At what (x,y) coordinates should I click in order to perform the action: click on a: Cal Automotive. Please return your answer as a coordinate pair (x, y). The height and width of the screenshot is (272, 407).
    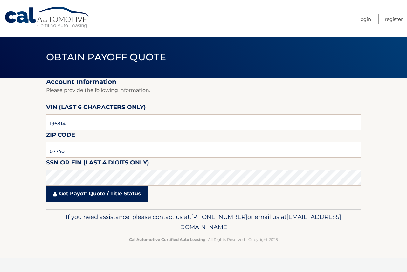
    Looking at the image, I should click on (47, 17).